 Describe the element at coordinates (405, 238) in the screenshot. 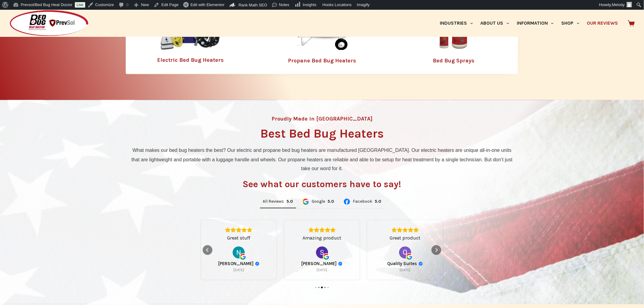

I see `div: Great product` at that location.